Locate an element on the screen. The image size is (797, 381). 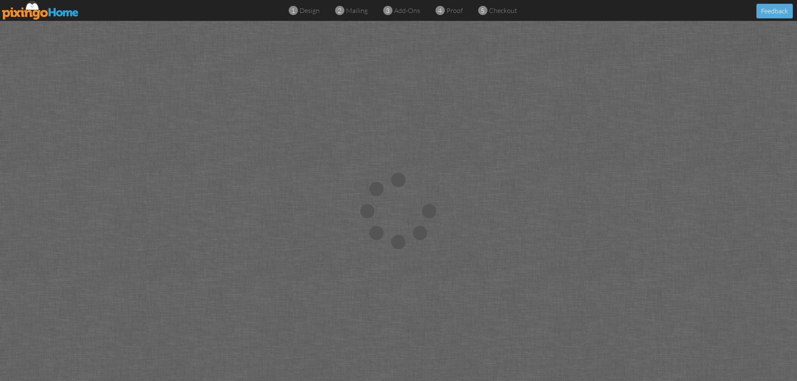
span: checkout is located at coordinates (503, 10).